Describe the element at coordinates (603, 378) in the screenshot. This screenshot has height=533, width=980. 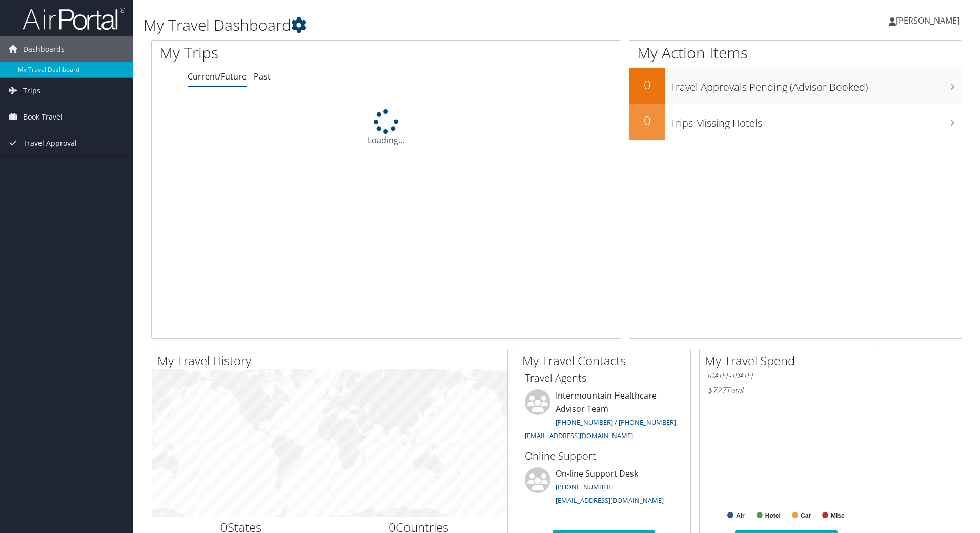
I see `h3: Travel Agents` at that location.